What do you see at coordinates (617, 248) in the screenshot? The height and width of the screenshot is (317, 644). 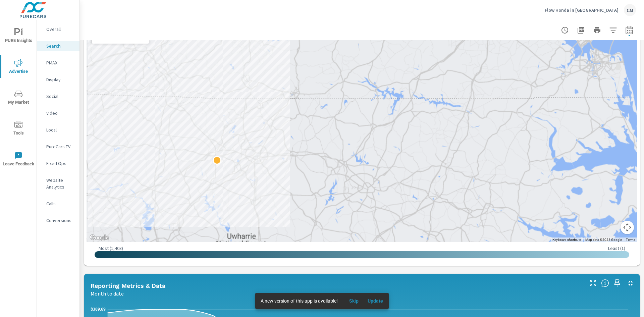 I see `p: Least ( 1 )` at bounding box center [617, 248].